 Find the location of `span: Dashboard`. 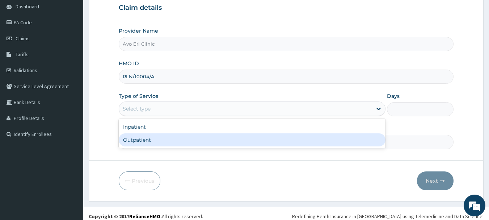

span: Dashboard is located at coordinates (27, 7).